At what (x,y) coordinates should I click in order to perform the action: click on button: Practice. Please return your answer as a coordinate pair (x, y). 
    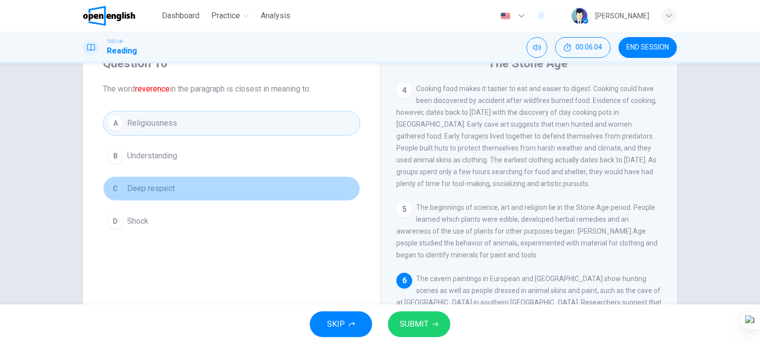
    Looking at the image, I should click on (230, 16).